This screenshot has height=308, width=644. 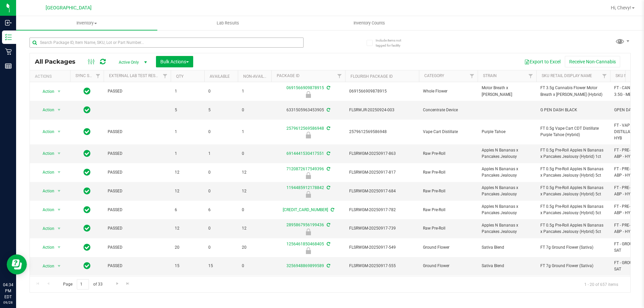 What do you see at coordinates (448, 110) in the screenshot?
I see `span: Concentrate Device` at bounding box center [448, 110].